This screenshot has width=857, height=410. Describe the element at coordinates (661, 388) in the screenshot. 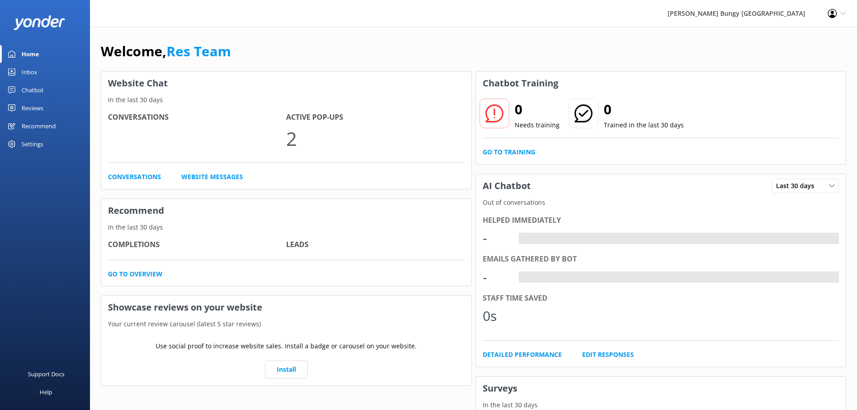

I see `h3: Surveys` at that location.